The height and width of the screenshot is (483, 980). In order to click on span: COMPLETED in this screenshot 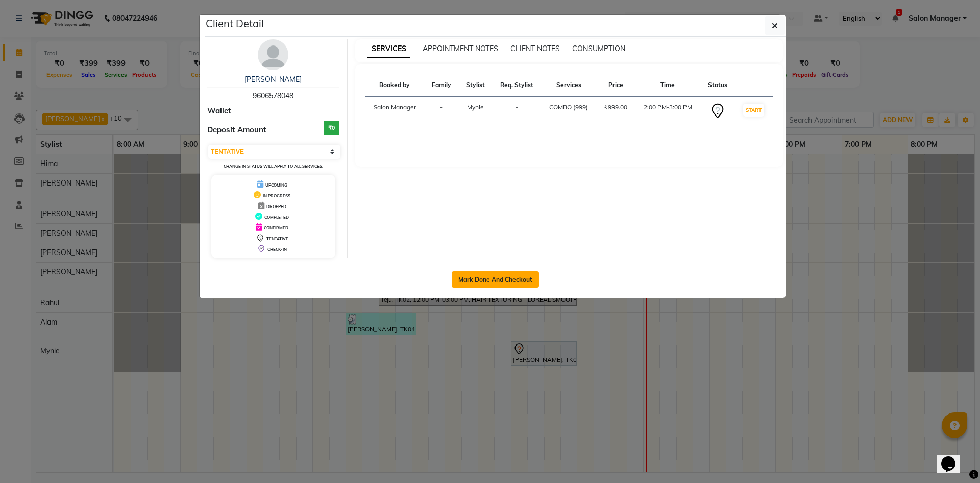, I will do `click(277, 217)`.